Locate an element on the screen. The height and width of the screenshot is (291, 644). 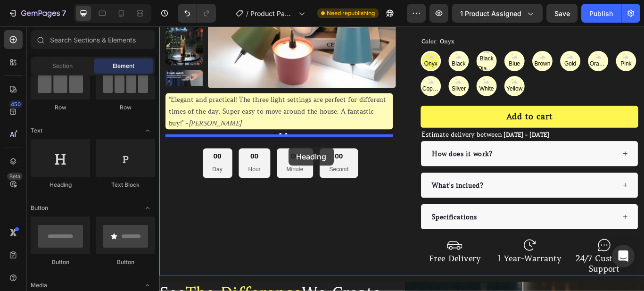
input: Search Sections & Elements is located at coordinates (93, 40).